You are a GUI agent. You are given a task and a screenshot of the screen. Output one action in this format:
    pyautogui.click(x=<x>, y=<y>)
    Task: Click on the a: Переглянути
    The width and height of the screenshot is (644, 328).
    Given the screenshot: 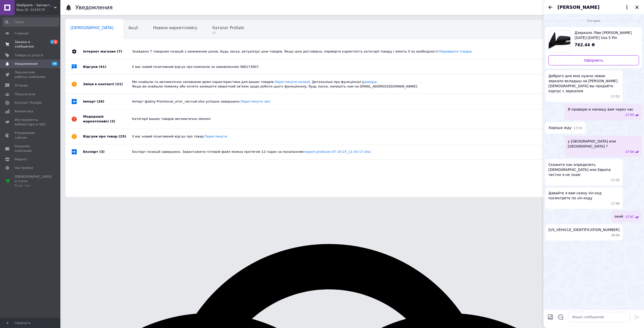 What is the action you would take?
    pyautogui.click(x=215, y=136)
    